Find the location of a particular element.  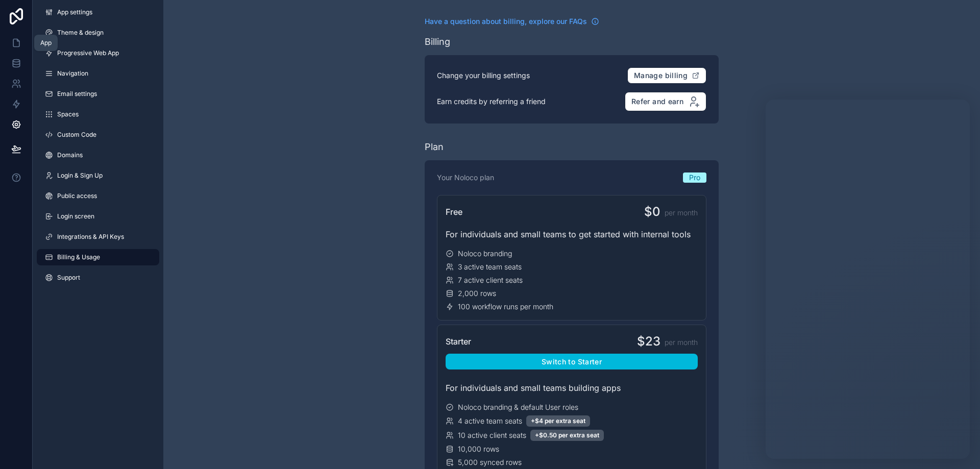

span: Have a question about billing, explore our FAQs is located at coordinates (505, 21).